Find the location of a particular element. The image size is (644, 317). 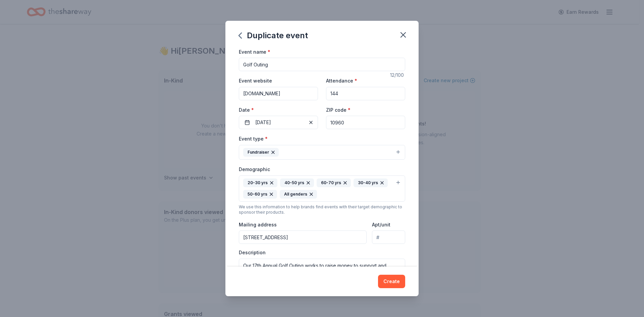

div: 40-50 yrs is located at coordinates (297, 183).